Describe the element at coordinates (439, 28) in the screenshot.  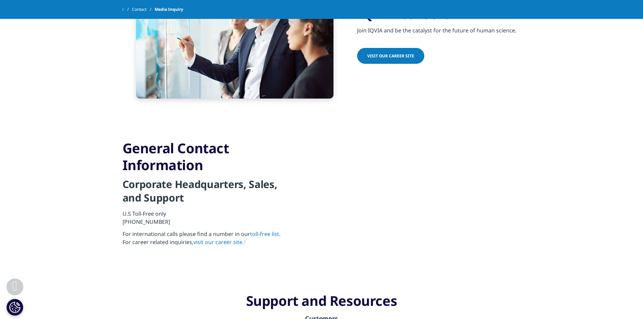
I see `div: Join IQVIA and be the catalyst for the future of human science.` at that location.